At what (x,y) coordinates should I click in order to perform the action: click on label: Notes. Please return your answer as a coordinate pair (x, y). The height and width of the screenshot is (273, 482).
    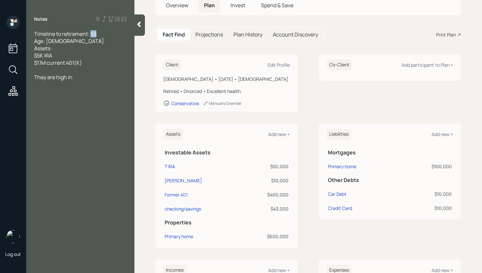
    Looking at the image, I should click on (41, 19).